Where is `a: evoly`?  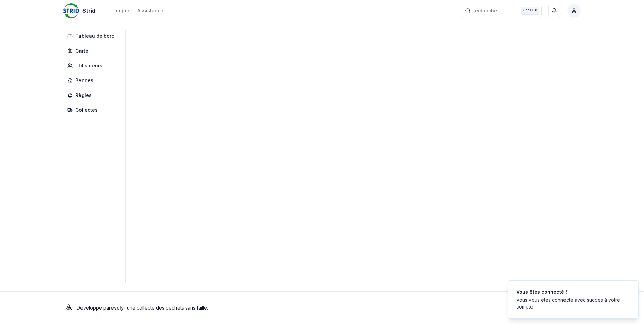 a: evoly is located at coordinates (117, 307).